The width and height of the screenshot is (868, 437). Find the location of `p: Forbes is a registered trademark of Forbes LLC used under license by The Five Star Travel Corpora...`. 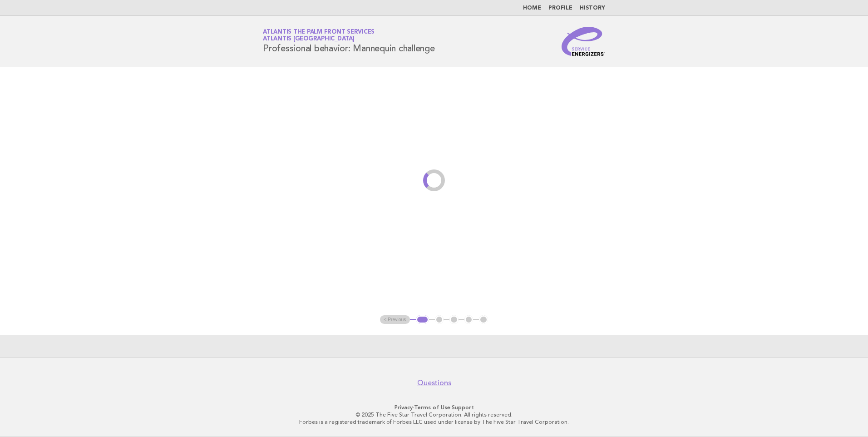

p: Forbes is a registered trademark of Forbes LLC used under license by The Five Star Travel Corpora... is located at coordinates (434, 422).